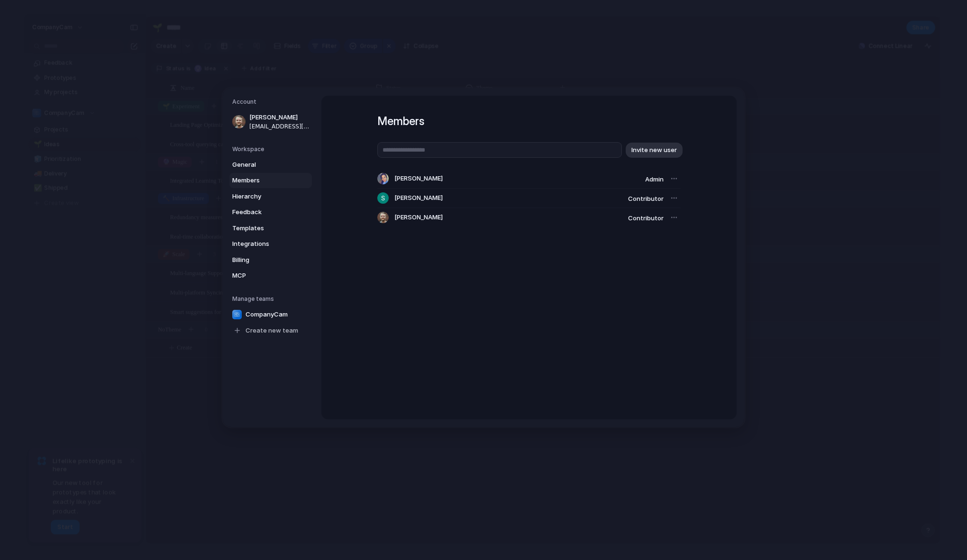 This screenshot has height=560, width=967. What do you see at coordinates (271, 331) in the screenshot?
I see `span: Create new team` at bounding box center [271, 331].